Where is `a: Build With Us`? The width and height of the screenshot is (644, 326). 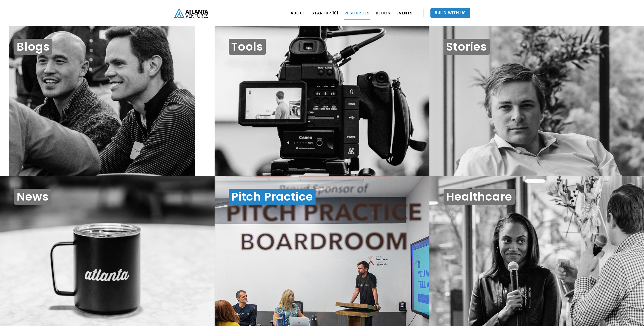
a: Build With Us is located at coordinates (450, 13).